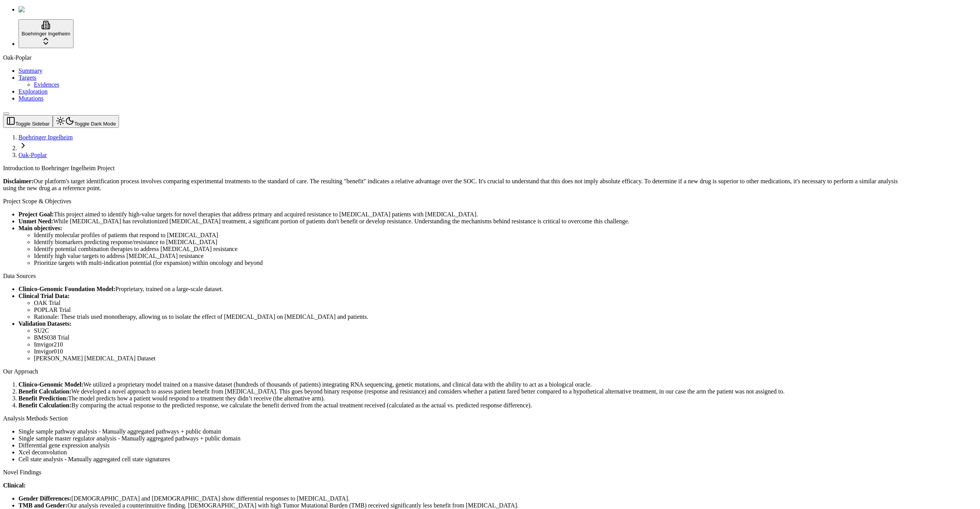 This screenshot has height=509, width=980. Describe the element at coordinates (46, 34) in the screenshot. I see `button: Boehringer Ingelheim` at that location.